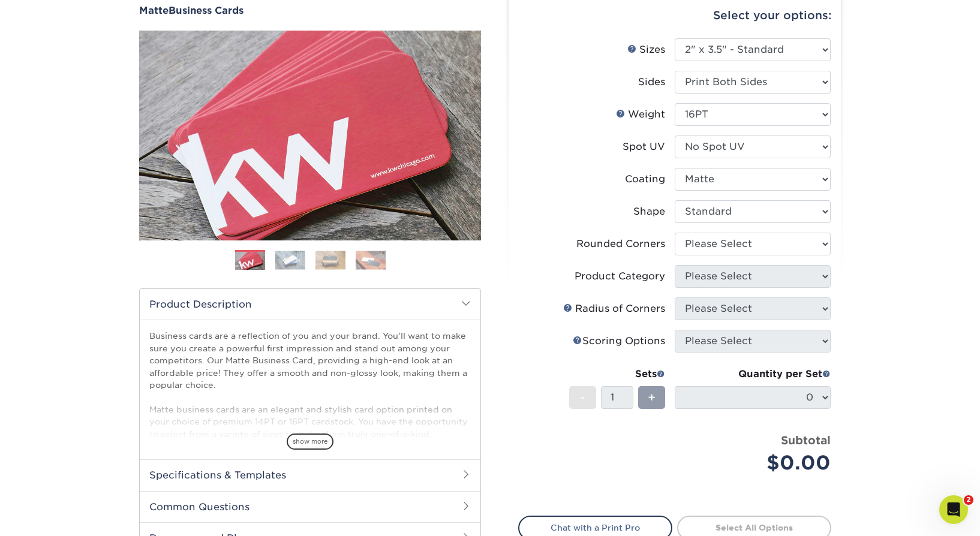  Describe the element at coordinates (619, 341) in the screenshot. I see `div: Scoring Options` at that location.